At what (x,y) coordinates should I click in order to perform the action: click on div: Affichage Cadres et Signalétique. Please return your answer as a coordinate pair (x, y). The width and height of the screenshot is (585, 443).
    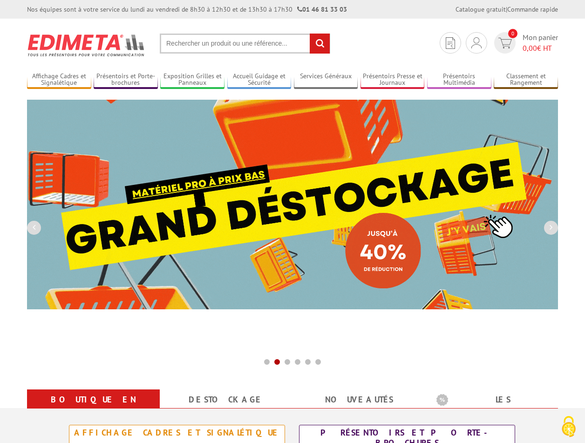
    Looking at the image, I should click on (177, 433).